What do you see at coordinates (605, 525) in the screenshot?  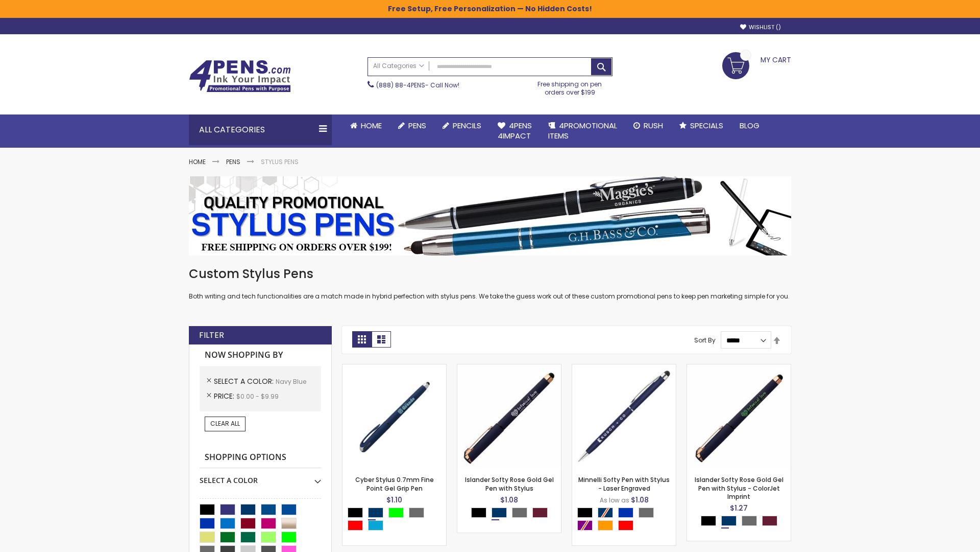 I see `div: Orange` at bounding box center [605, 525].